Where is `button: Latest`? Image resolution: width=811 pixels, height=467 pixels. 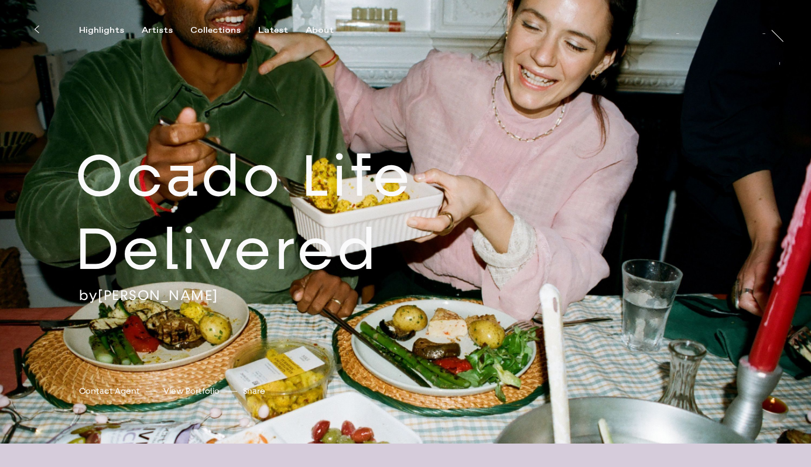 button: Latest is located at coordinates (282, 30).